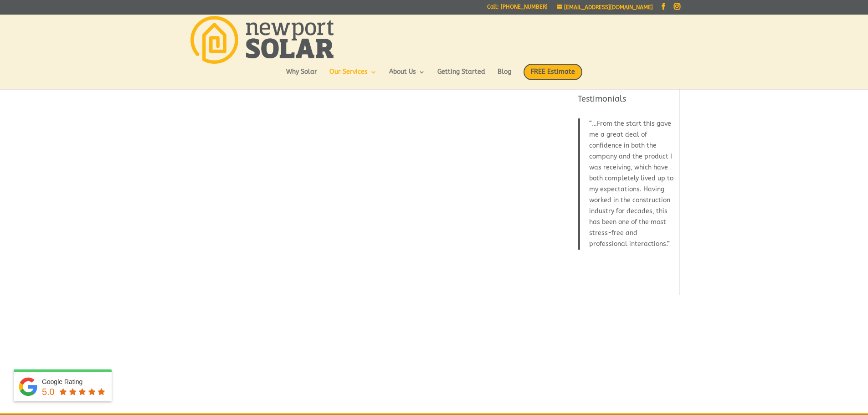 Image resolution: width=868 pixels, height=415 pixels. I want to click on div: Google Rating, so click(74, 382).